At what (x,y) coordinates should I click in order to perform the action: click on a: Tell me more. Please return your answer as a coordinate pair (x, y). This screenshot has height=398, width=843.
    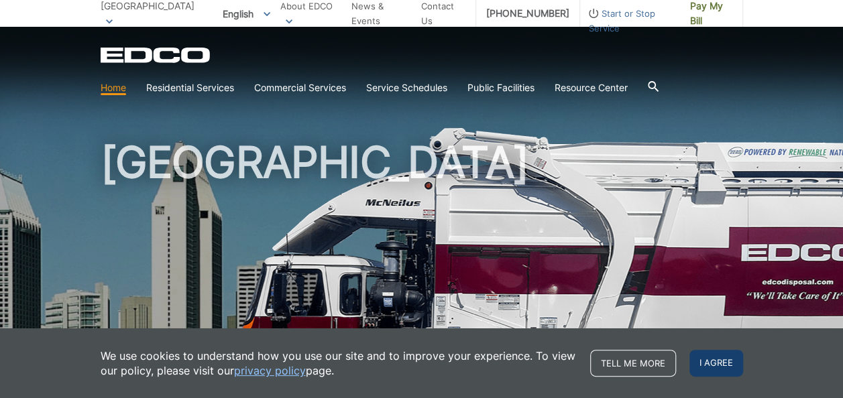
    Looking at the image, I should click on (633, 364).